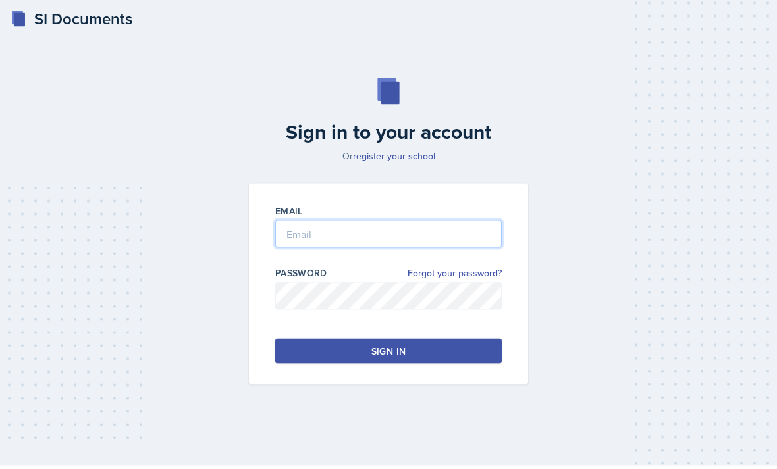  Describe the element at coordinates (388, 355) in the screenshot. I see `div: Sign in` at that location.